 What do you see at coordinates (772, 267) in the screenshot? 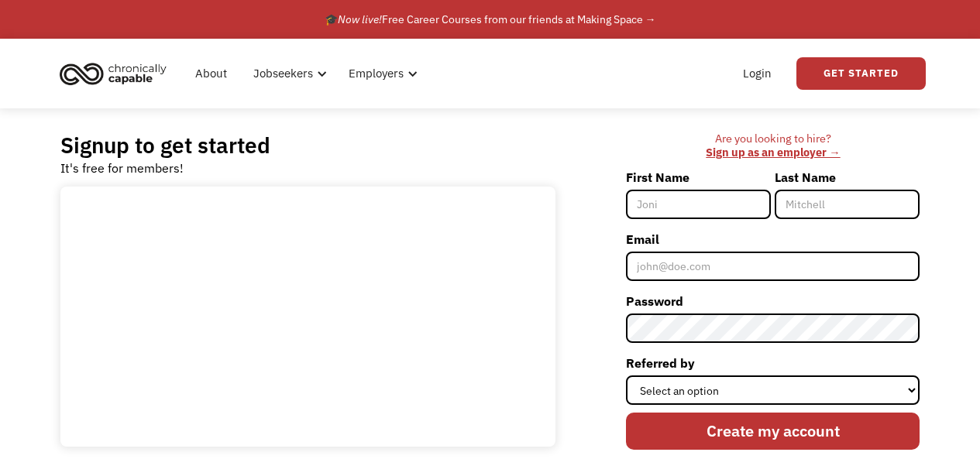
I see `input: john@doe.com` at bounding box center [772, 267].